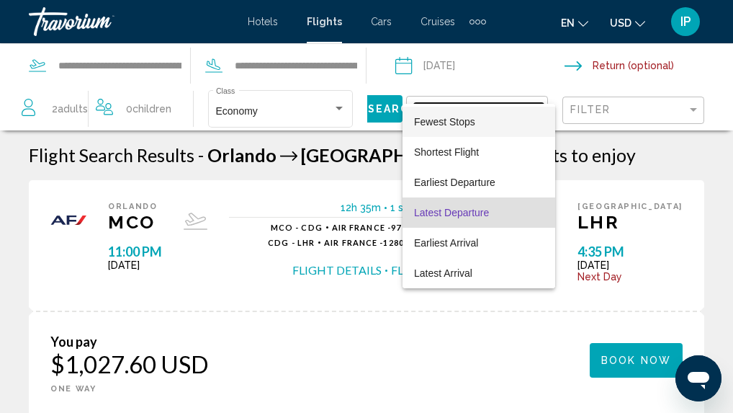  I want to click on span: Earliest Departure, so click(454, 182).